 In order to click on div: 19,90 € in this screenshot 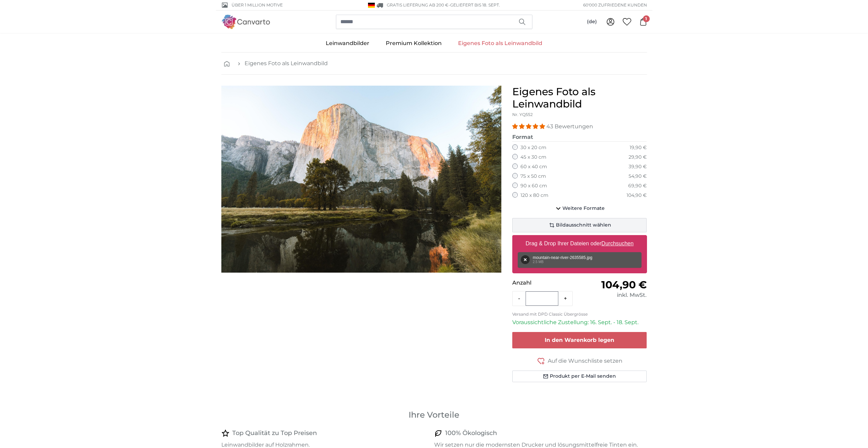, I will do `click(639, 147)`.